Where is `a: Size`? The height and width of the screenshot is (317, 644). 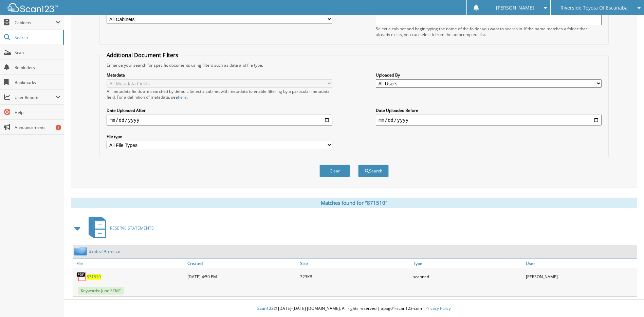 a: Size is located at coordinates (355, 263).